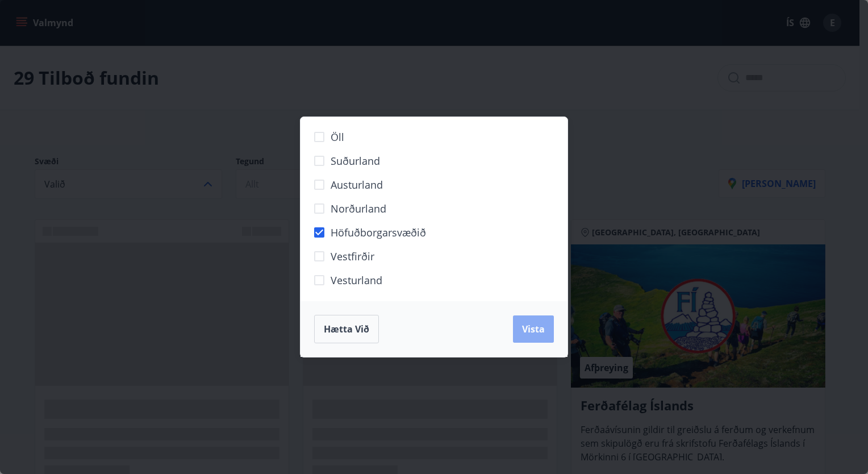 The image size is (868, 474). Describe the element at coordinates (347, 329) in the screenshot. I see `span: Hætta við` at that location.